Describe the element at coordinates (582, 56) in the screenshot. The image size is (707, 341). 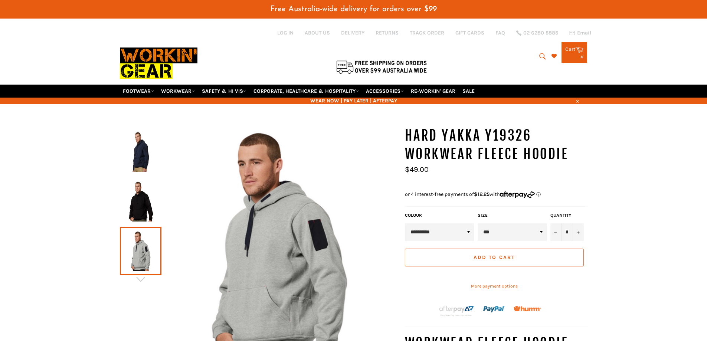
I see `span: 2` at that location.